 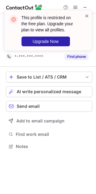 I want to click on span: Notes, so click(x=53, y=146).